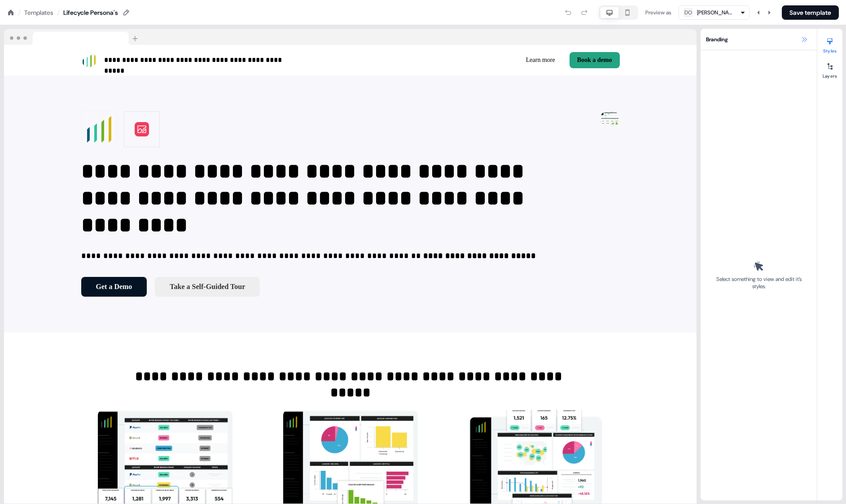  Describe the element at coordinates (91, 13) in the screenshot. I see `div: Lifecycle Persona's` at that location.